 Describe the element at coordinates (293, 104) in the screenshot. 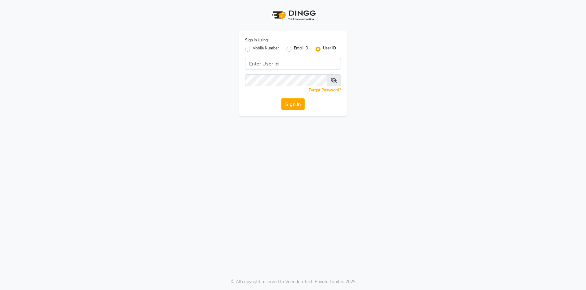

I see `button: Sign In` at that location.